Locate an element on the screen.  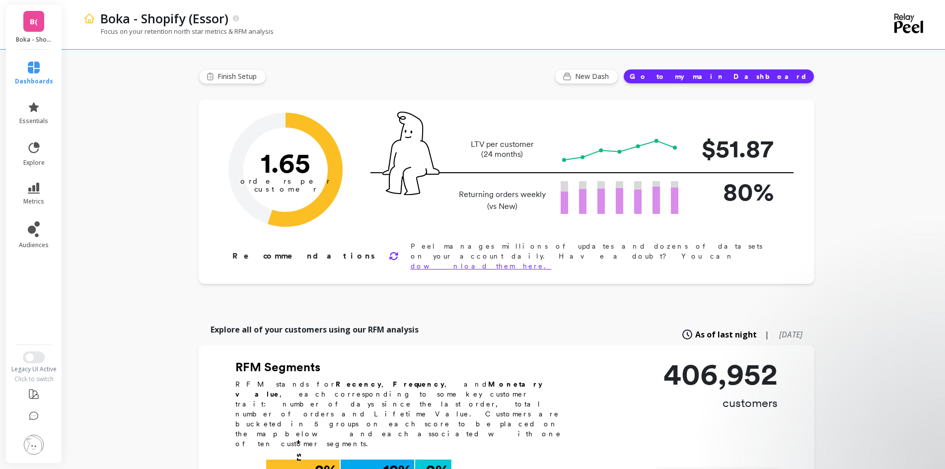
div: Click to switch is located at coordinates (34, 380).